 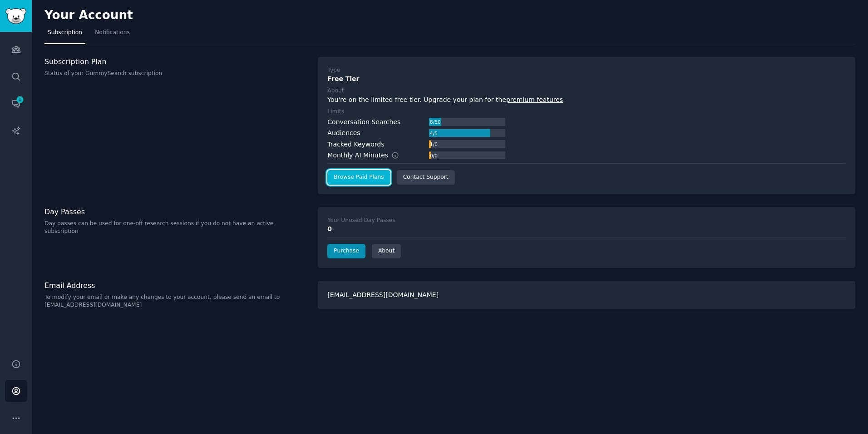 I want to click on img: GummySearch logo, so click(x=16, y=16).